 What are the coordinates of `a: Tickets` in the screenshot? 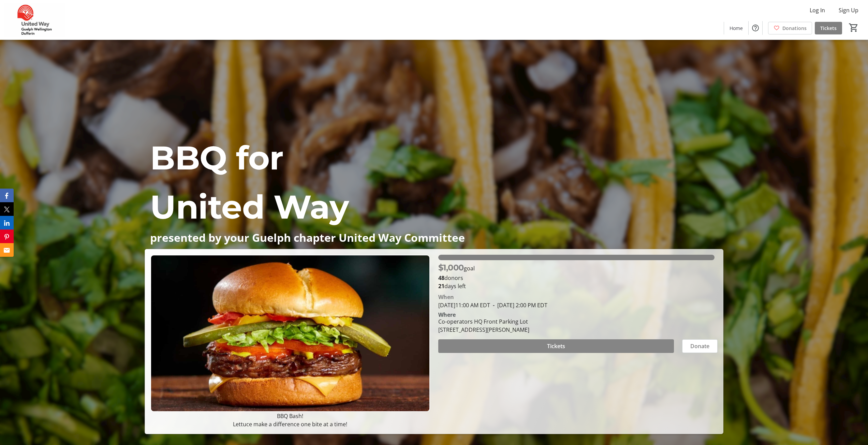 It's located at (828, 28).